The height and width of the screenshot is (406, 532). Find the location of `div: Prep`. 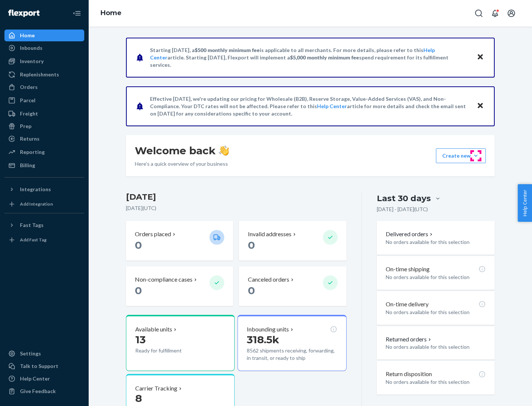

div: Prep is located at coordinates (26, 126).